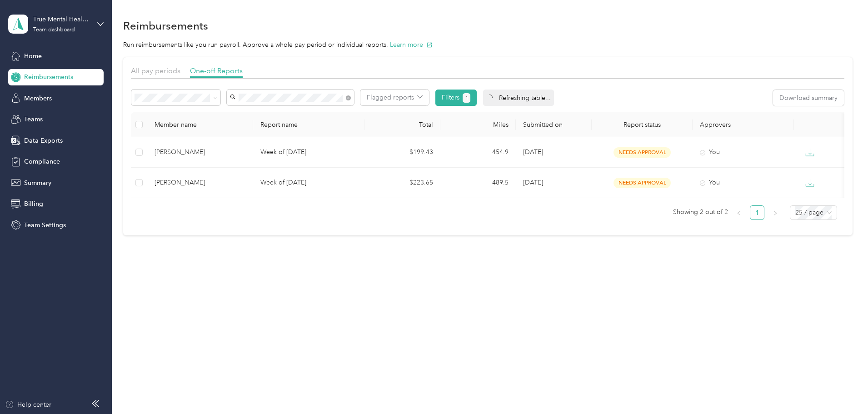 The image size is (868, 414). What do you see at coordinates (757, 213) in the screenshot?
I see `a: 1` at bounding box center [757, 213].